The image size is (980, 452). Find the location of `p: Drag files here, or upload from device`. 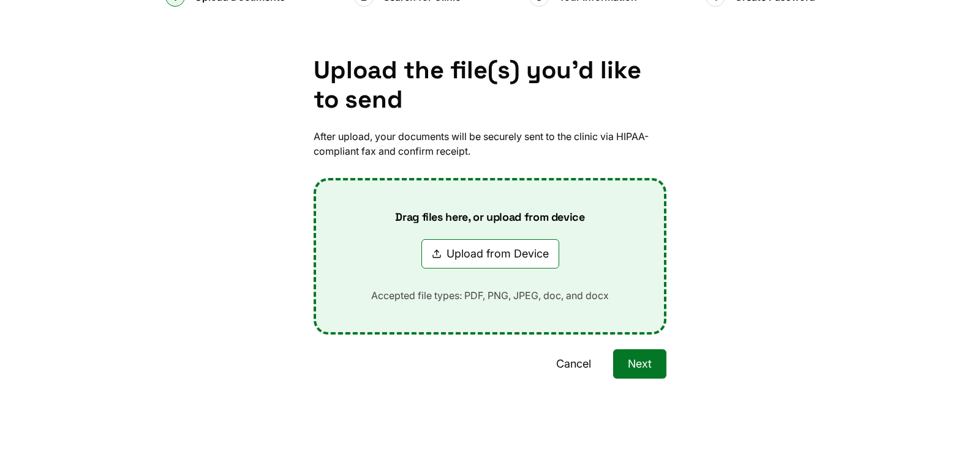

p: Drag files here, or upload from device is located at coordinates (489, 217).